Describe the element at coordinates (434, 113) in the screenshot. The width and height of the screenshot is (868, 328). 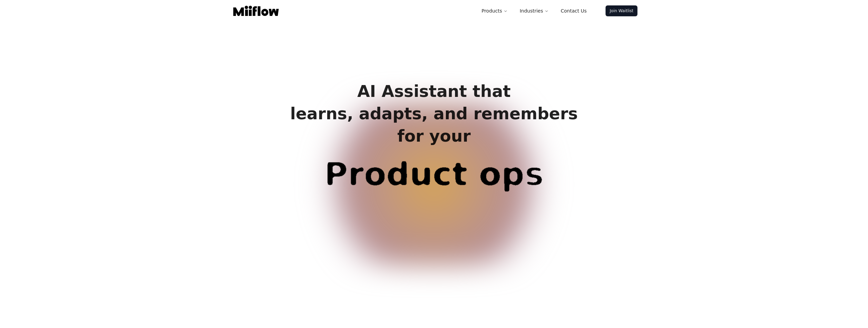
I see `h1: AI Assistant that learns, adapts, and remembers for your` at that location.